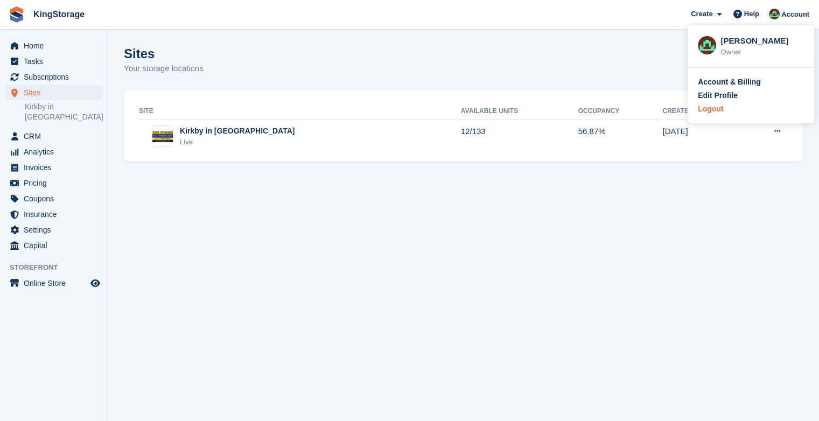 Image resolution: width=819 pixels, height=421 pixels. What do you see at coordinates (58, 267) in the screenshot?
I see `span: Storefront` at bounding box center [58, 267].